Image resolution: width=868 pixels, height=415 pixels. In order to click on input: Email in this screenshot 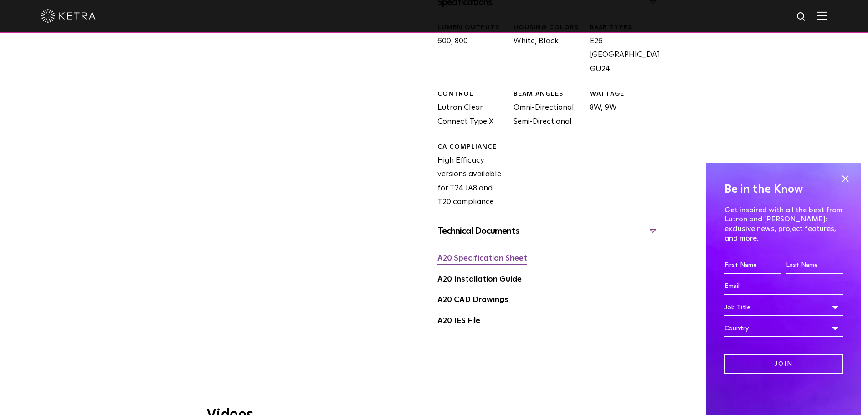, I will do `click(784, 286)`.